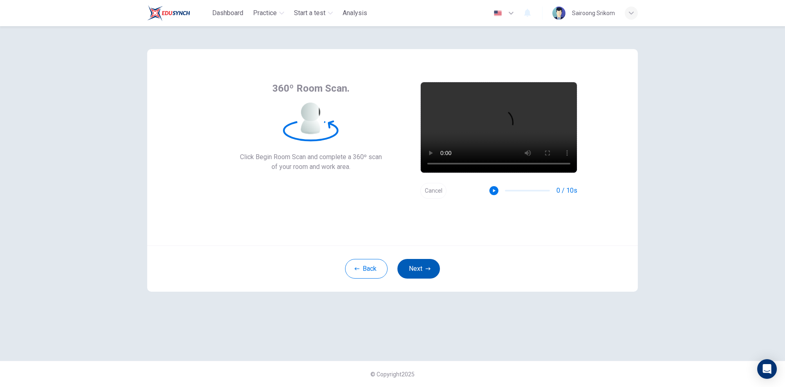 The height and width of the screenshot is (387, 785). What do you see at coordinates (559, 13) in the screenshot?
I see `img: Profile picture` at bounding box center [559, 13].